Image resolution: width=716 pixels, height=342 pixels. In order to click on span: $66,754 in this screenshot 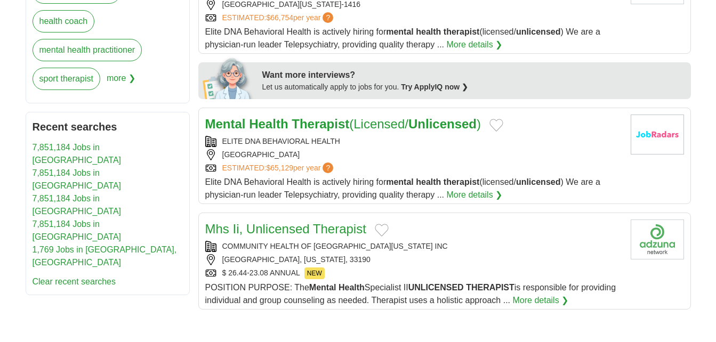, I will do `click(279, 18)`.